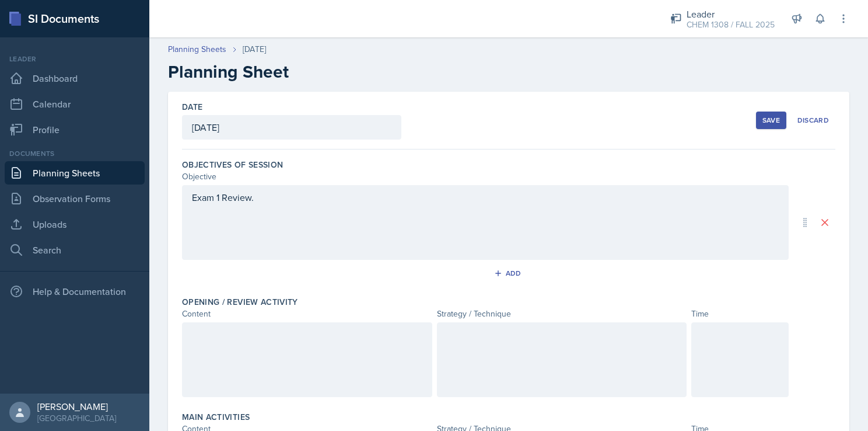 This screenshot has width=868, height=431. I want to click on button: Add, so click(509, 273).